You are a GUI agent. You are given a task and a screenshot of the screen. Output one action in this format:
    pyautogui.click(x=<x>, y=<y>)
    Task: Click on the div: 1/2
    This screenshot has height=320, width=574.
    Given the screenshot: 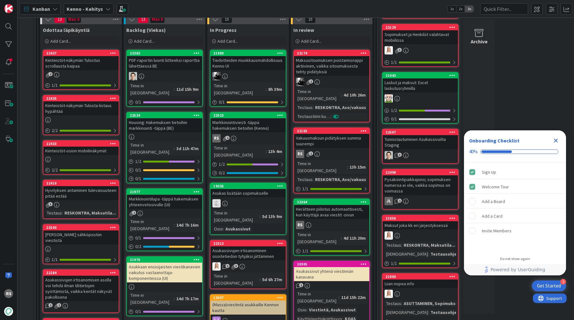 What is the action you would take?
    pyautogui.click(x=164, y=161)
    